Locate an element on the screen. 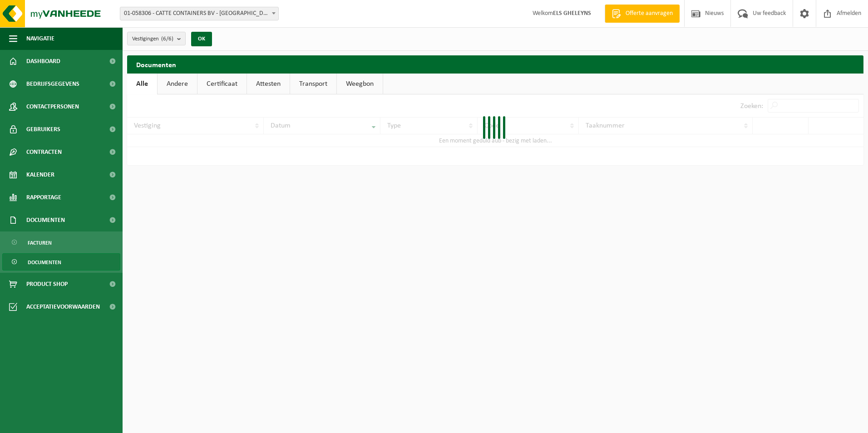 The width and height of the screenshot is (868, 433). a: Certificaat is located at coordinates (222, 84).